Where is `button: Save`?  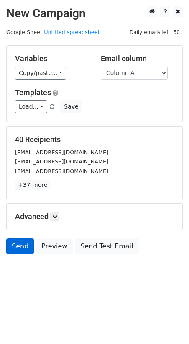 button: Save is located at coordinates (71, 106).